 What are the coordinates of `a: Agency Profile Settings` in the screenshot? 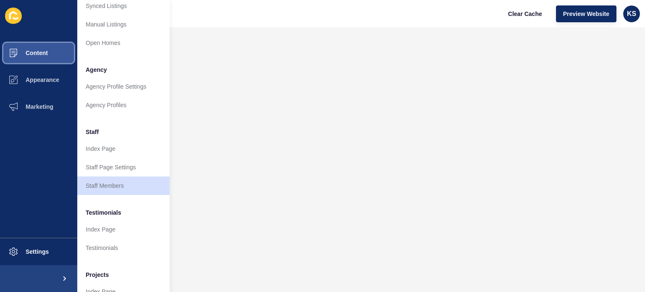 It's located at (123, 86).